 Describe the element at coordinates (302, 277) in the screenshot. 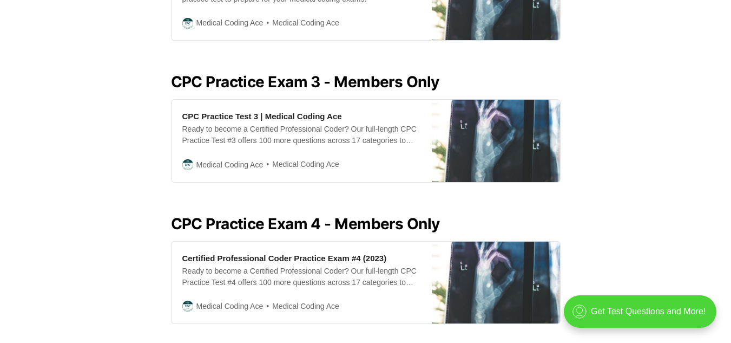

I see `div: Ready to become a Certified Professional Coder? Our full-length CPC Practice Test #4 offers 100 m...` at that location.